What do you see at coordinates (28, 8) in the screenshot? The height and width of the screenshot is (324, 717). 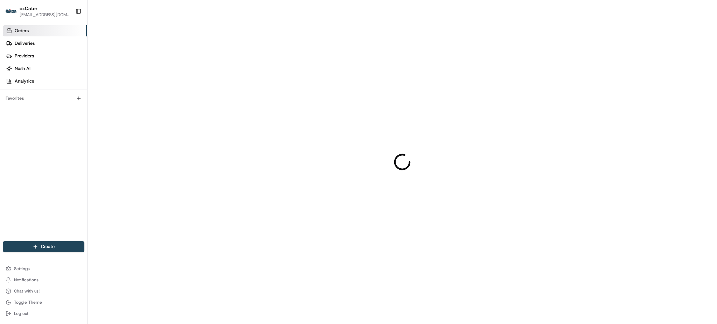 I see `span: ezCater` at bounding box center [28, 8].